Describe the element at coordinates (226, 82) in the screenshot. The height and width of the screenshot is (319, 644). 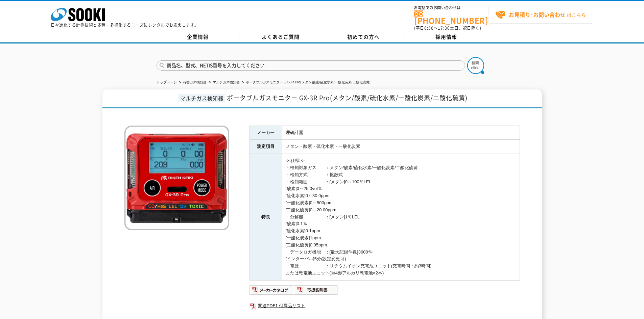
I see `a: マルチガス検知器` at that location.